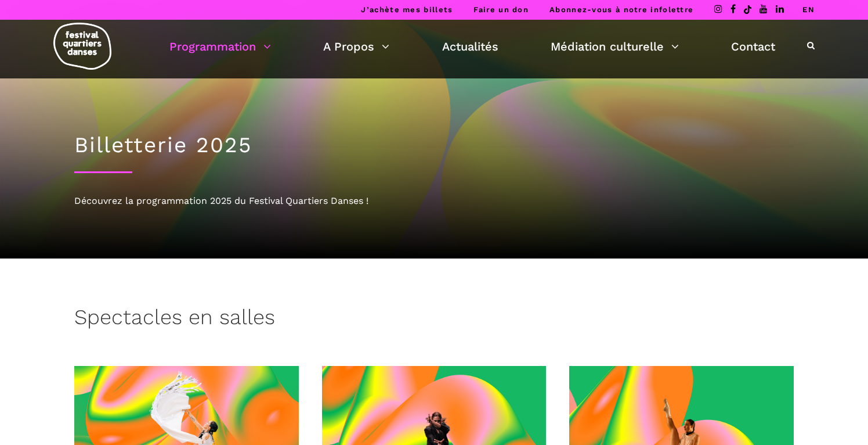 This screenshot has width=868, height=445. Describe the element at coordinates (356, 47) in the screenshot. I see `a: A Propos` at that location.